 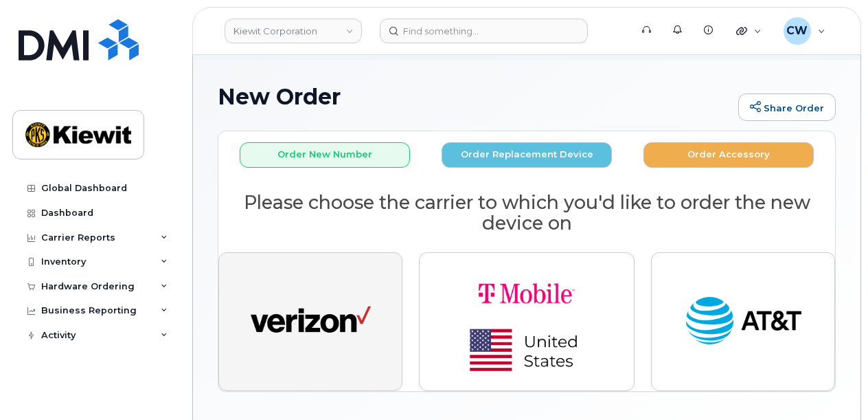 I want to click on div: Corey Wagg, so click(x=805, y=31).